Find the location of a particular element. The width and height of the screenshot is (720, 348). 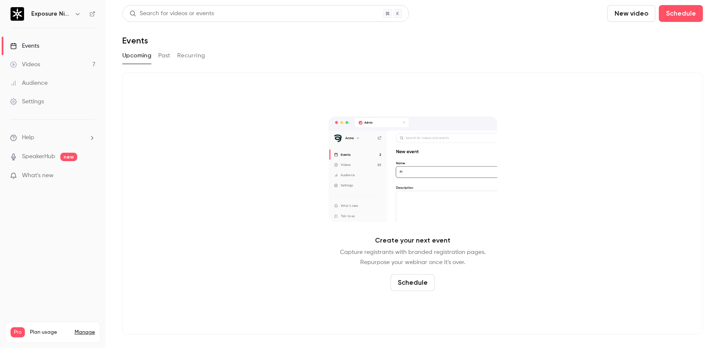

button: Past is located at coordinates (164, 56).